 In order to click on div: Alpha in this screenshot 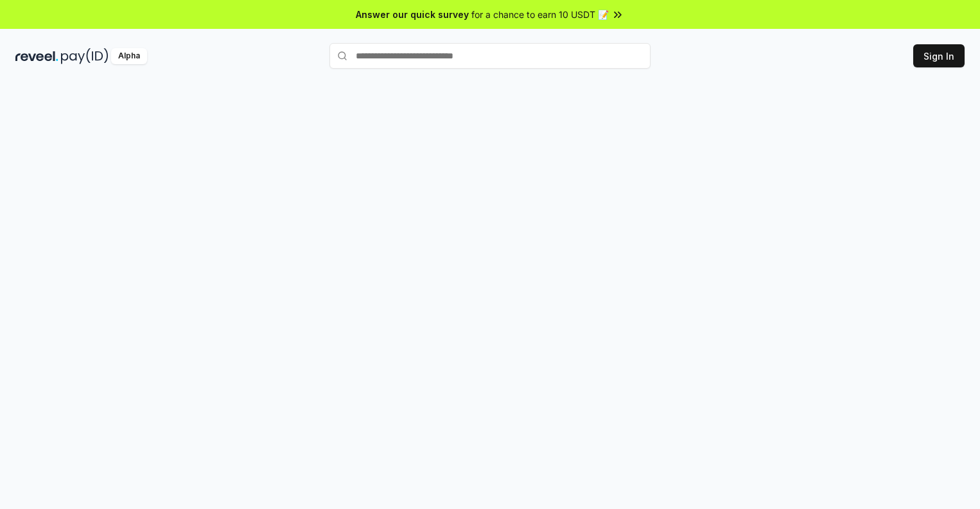, I will do `click(129, 56)`.